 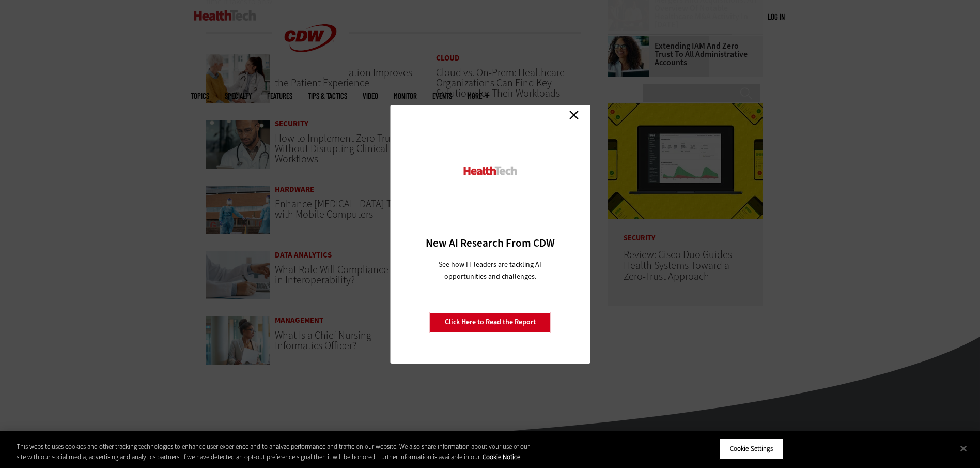 What do you see at coordinates (490, 322) in the screenshot?
I see `a: Click Here to Read the Report` at bounding box center [490, 322].